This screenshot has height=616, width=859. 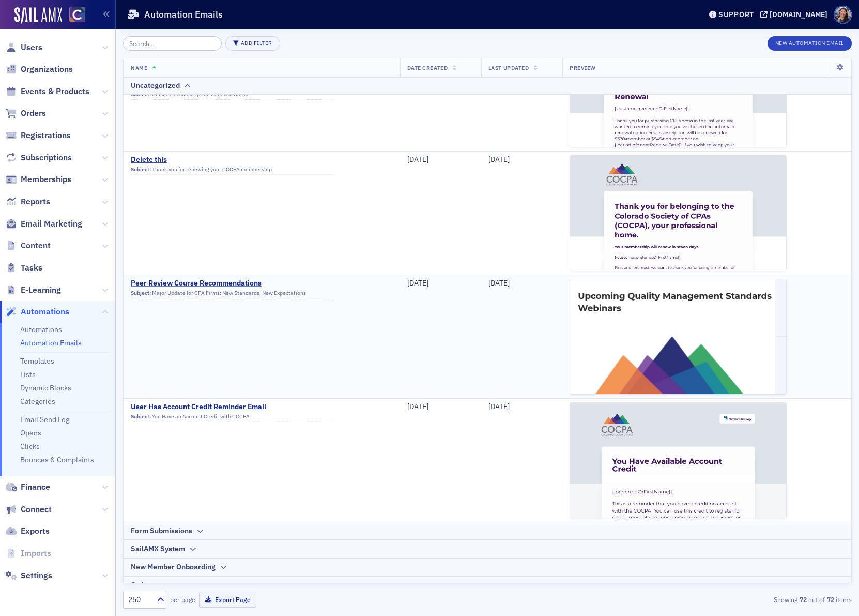 I want to click on a: Lists, so click(x=28, y=374).